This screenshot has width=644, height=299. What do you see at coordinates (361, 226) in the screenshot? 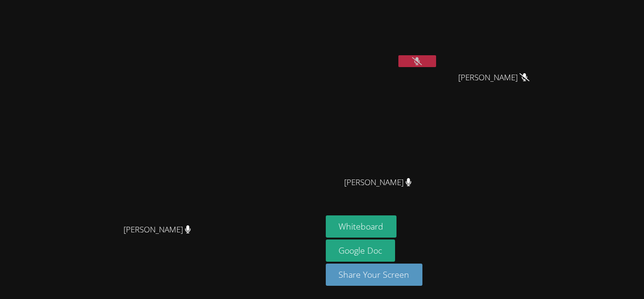
I see `button: Whiteboard` at bounding box center [361, 226].